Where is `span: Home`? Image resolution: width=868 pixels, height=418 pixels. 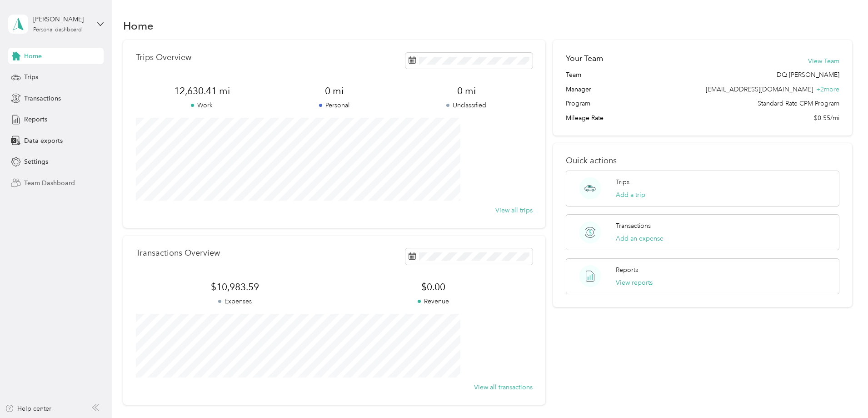
span: Home is located at coordinates (33, 56).